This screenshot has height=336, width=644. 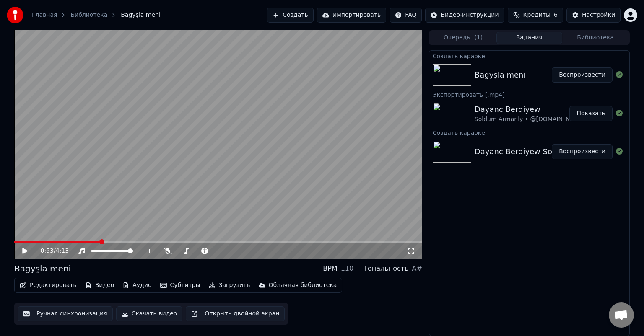 I want to click on div: Облачная библиотека, so click(x=303, y=285).